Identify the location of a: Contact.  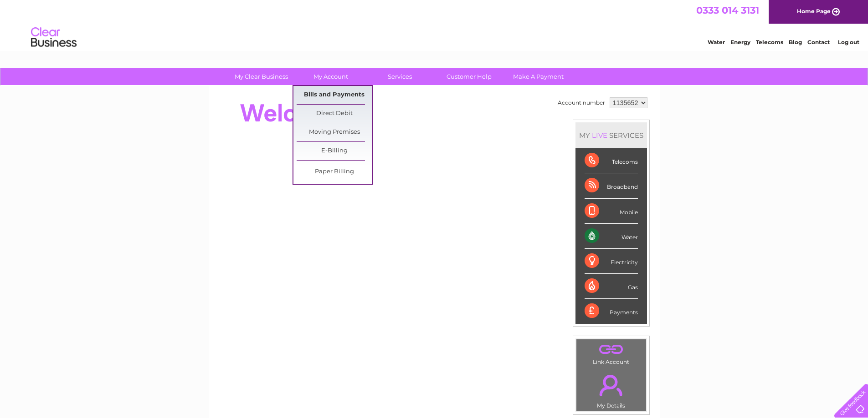
(818, 42).